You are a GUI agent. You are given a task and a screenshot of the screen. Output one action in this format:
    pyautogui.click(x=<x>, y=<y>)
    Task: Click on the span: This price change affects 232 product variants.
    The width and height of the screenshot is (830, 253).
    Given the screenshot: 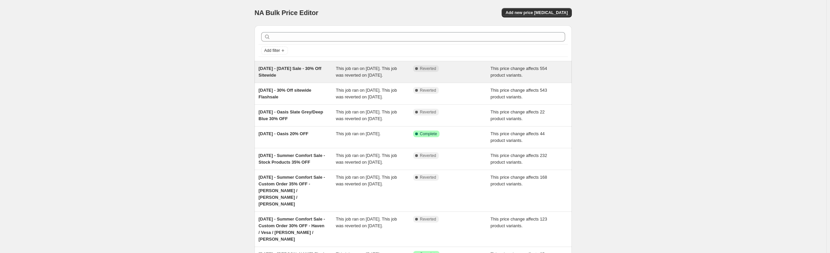 What is the action you would take?
    pyautogui.click(x=519, y=158)
    